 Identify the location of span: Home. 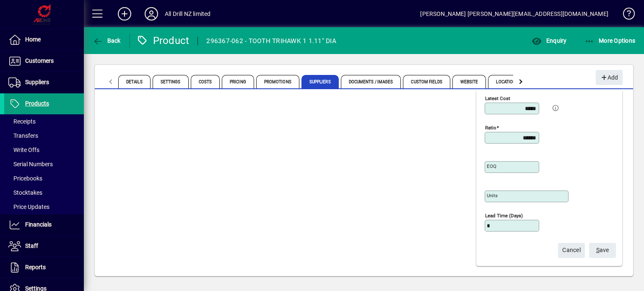
(33, 39).